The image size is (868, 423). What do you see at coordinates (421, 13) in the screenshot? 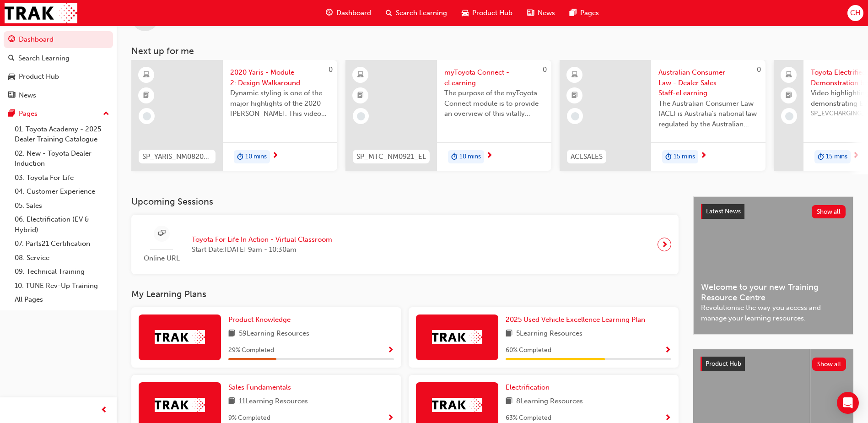
I see `span: Search Learning` at bounding box center [421, 13].